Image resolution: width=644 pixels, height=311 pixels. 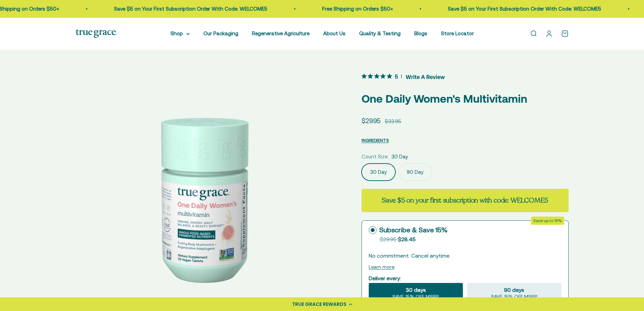 What do you see at coordinates (403, 77) in the screenshot?
I see `button: 5 out 5 stars rating in total 11 reviews. Jump to reviews.` at bounding box center [403, 77].